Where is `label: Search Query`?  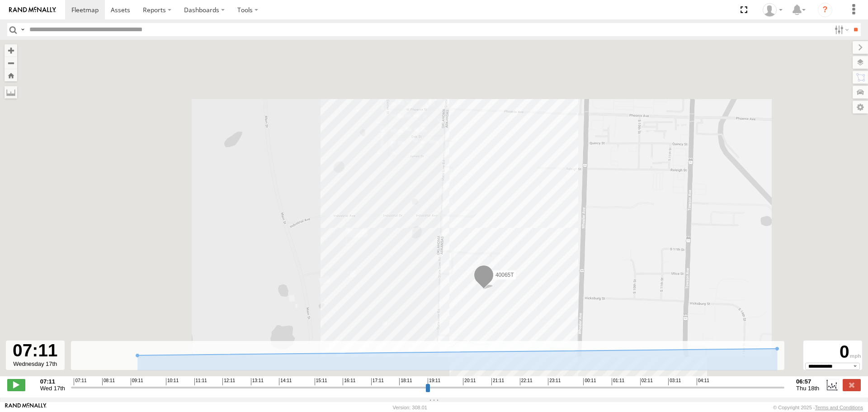 label: Search Query is located at coordinates (23, 30).